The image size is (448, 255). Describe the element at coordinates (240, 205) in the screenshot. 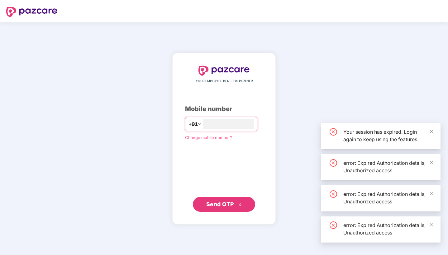

I see `span: double-right` at that location.